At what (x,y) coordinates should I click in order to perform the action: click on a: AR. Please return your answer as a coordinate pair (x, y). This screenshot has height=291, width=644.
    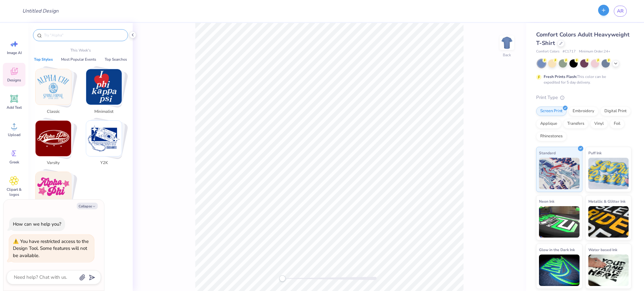
    Looking at the image, I should click on (621, 11).